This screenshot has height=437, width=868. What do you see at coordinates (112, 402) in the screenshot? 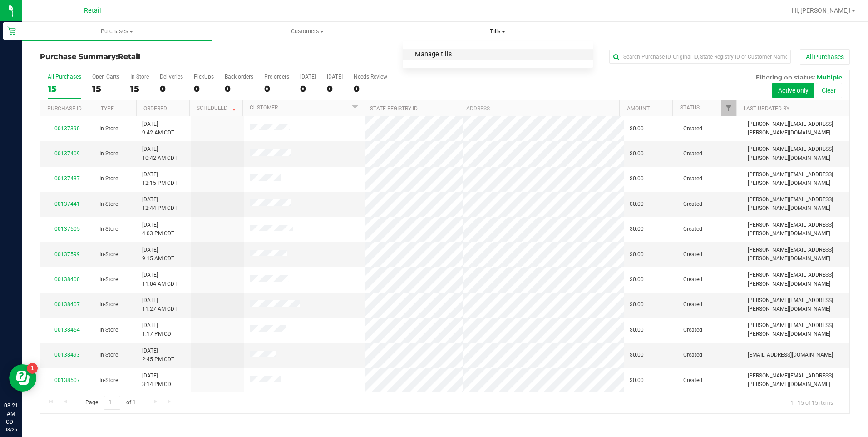
I see `input: 1` at bounding box center [112, 402].